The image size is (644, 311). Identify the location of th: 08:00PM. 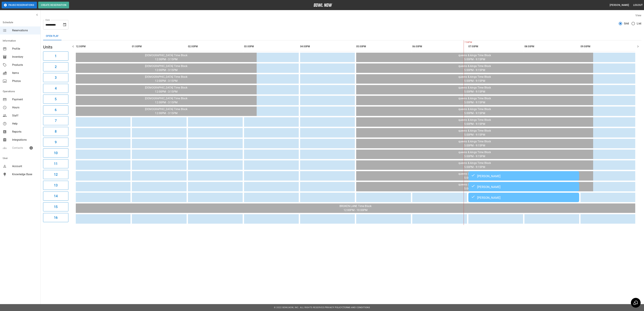
(552, 47).